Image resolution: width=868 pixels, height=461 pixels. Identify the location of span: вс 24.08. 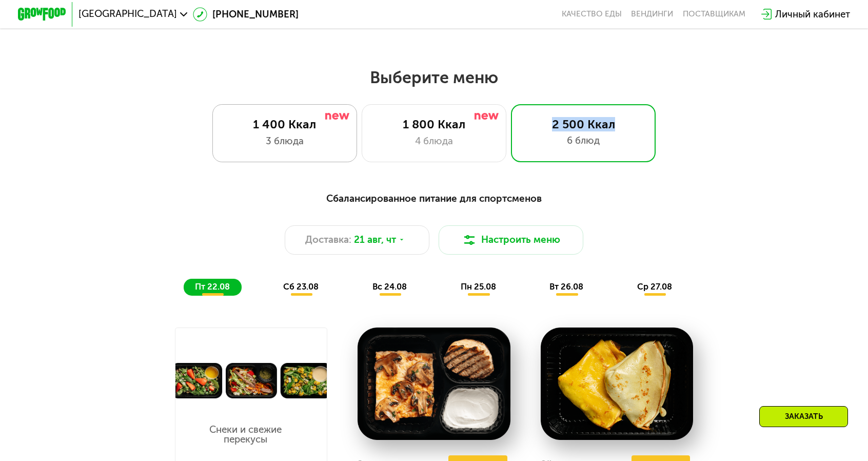
(389, 286).